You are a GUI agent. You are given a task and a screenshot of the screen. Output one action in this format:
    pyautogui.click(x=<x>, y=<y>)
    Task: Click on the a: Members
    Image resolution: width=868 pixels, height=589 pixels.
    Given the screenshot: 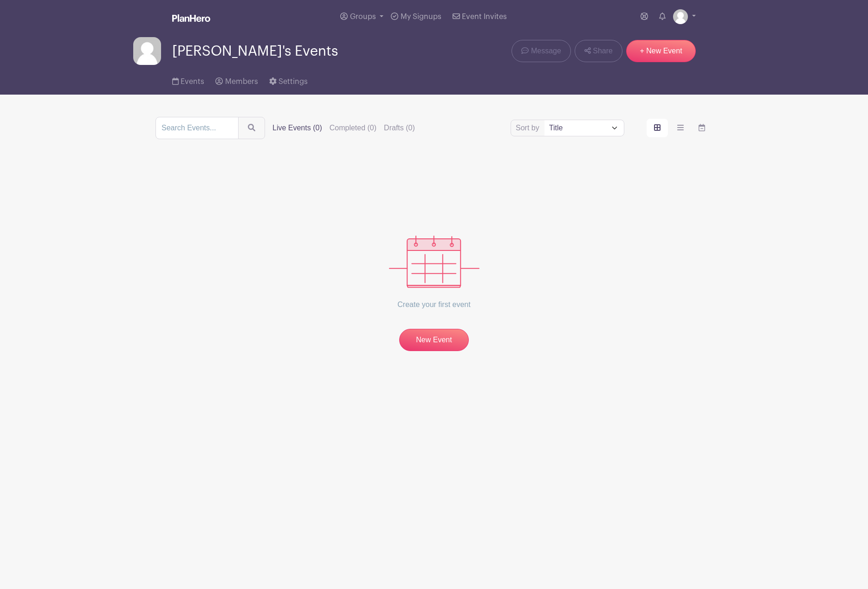 What is the action you would take?
    pyautogui.click(x=236, y=80)
    